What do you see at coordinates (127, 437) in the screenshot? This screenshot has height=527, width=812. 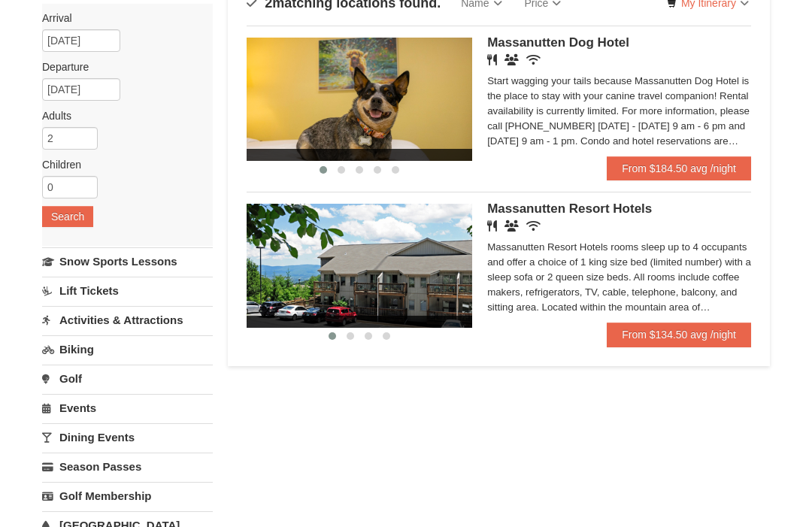 I see `a: Dining Events` at bounding box center [127, 437].